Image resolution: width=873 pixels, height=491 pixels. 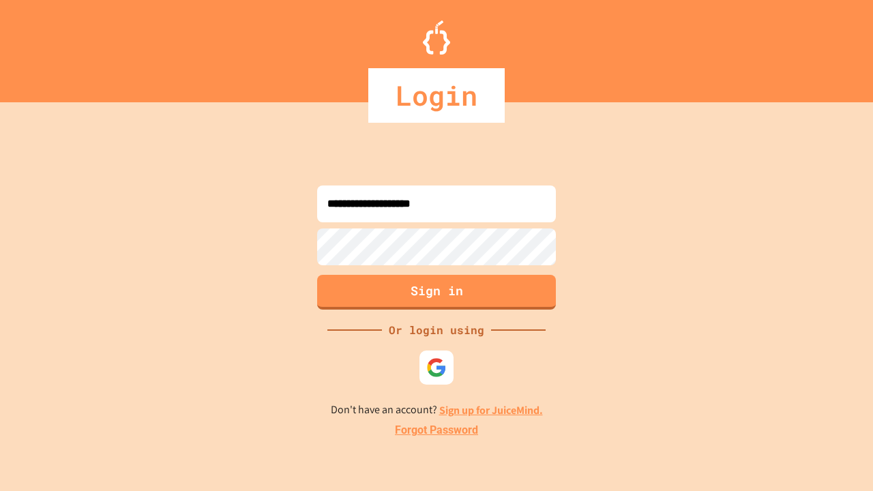 What do you see at coordinates (436, 430) in the screenshot?
I see `a: Forgot Password` at bounding box center [436, 430].